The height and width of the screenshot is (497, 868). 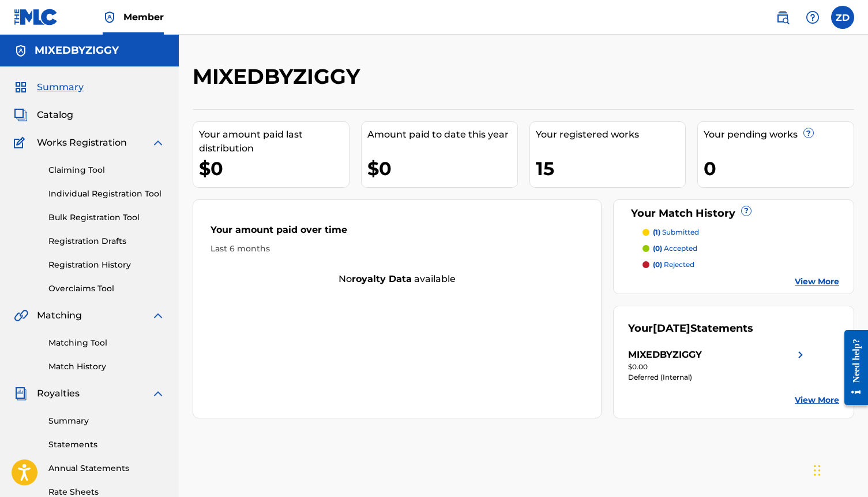 What do you see at coordinates (779, 168) in the screenshot?
I see `div: 0` at bounding box center [779, 168].